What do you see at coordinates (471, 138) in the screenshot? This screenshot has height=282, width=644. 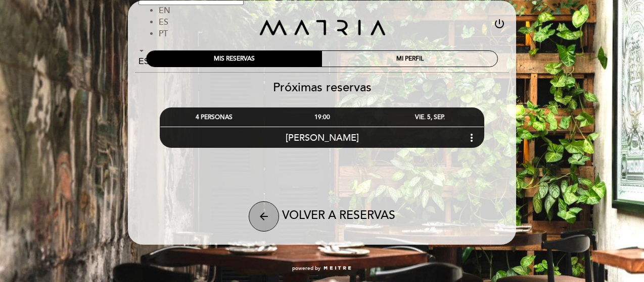 I see `i: more_vert` at bounding box center [471, 138].